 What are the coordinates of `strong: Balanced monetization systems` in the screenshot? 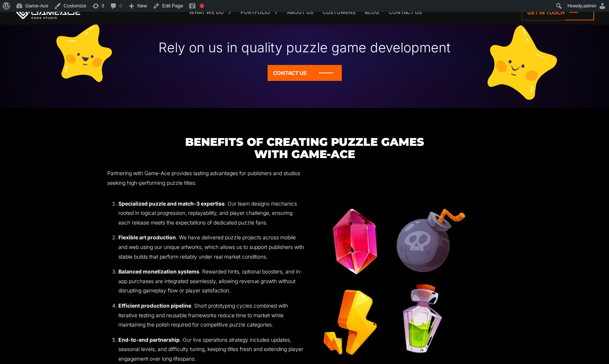 It's located at (159, 271).